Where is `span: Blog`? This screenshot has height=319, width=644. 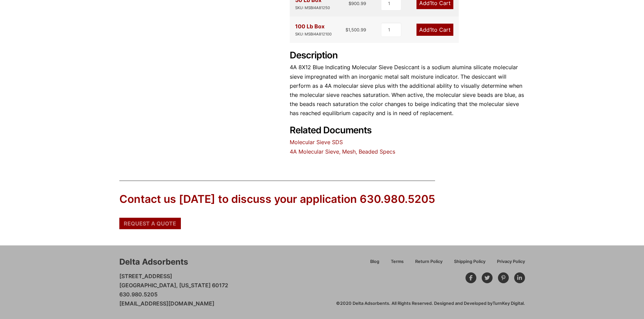 span: Blog is located at coordinates (374, 262).